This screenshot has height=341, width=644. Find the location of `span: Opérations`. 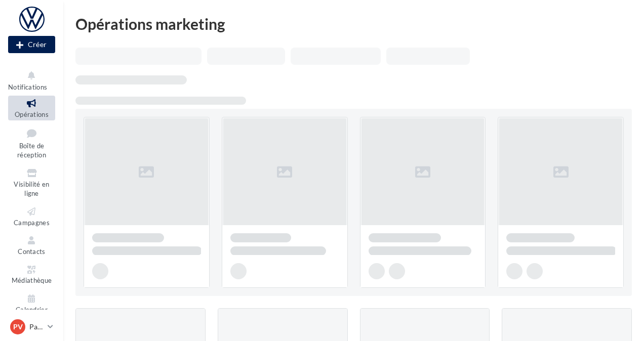

span: Opérations is located at coordinates (32, 114).